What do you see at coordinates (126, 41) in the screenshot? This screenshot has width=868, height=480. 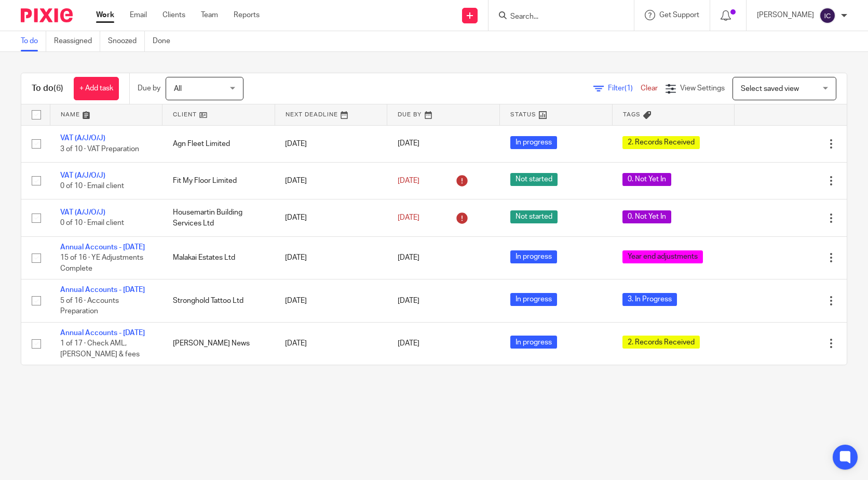 I see `a: Snoozed` at bounding box center [126, 41].